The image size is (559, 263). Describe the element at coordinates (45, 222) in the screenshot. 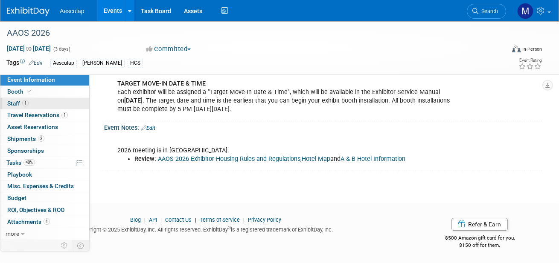

I see `a: Attachments1` at that location.